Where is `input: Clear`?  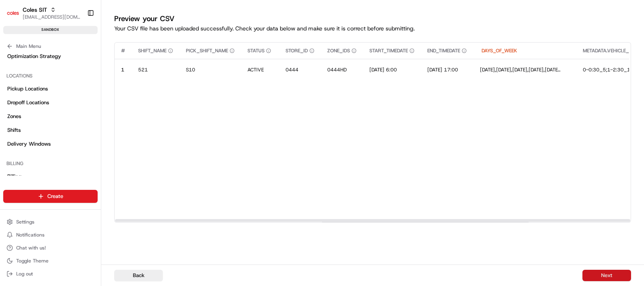
input: Clear is located at coordinates (77, 57).